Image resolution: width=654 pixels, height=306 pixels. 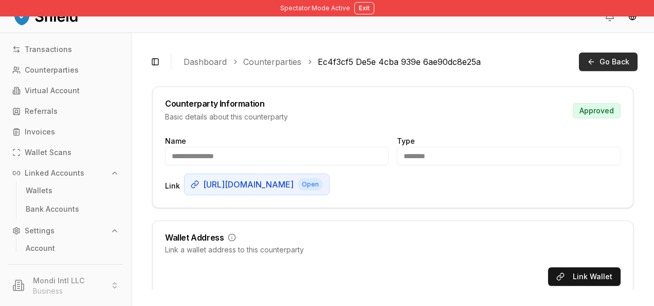 I want to click on p: Settings, so click(x=40, y=230).